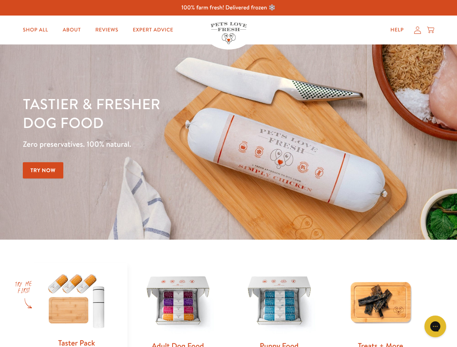 This screenshot has width=457, height=347. I want to click on img: Pets Love Fresh, so click(229, 33).